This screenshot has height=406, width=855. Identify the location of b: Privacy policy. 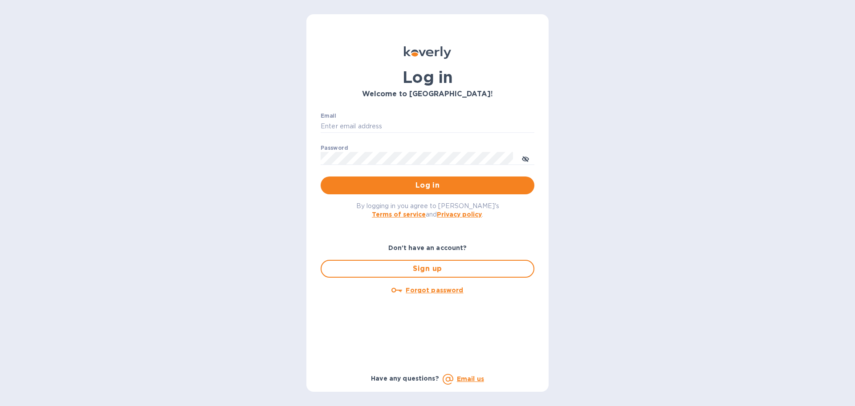
(459, 214).